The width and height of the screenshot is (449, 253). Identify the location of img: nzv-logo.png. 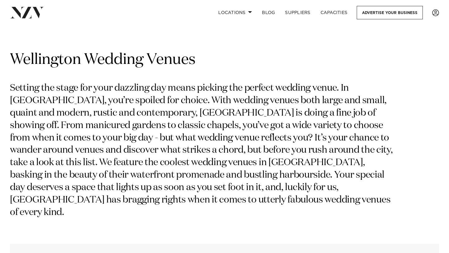
(27, 12).